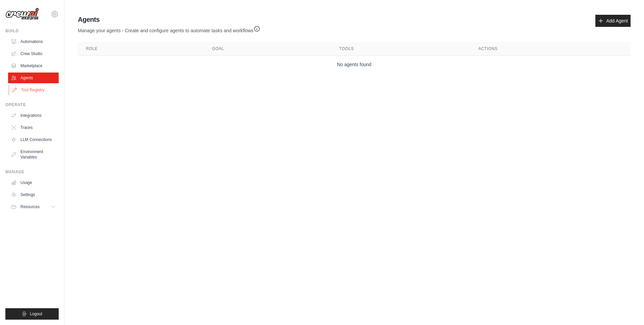 This screenshot has height=325, width=644. What do you see at coordinates (33, 116) in the screenshot?
I see `a: Integrations` at bounding box center [33, 116].